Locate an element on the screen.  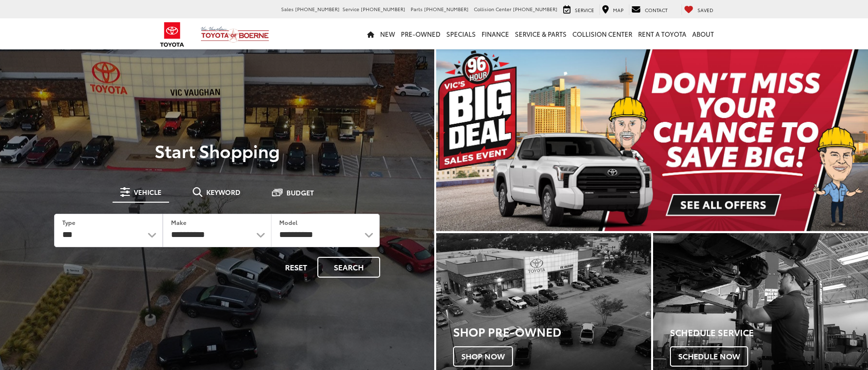
p: Start Shopping is located at coordinates (217, 151).